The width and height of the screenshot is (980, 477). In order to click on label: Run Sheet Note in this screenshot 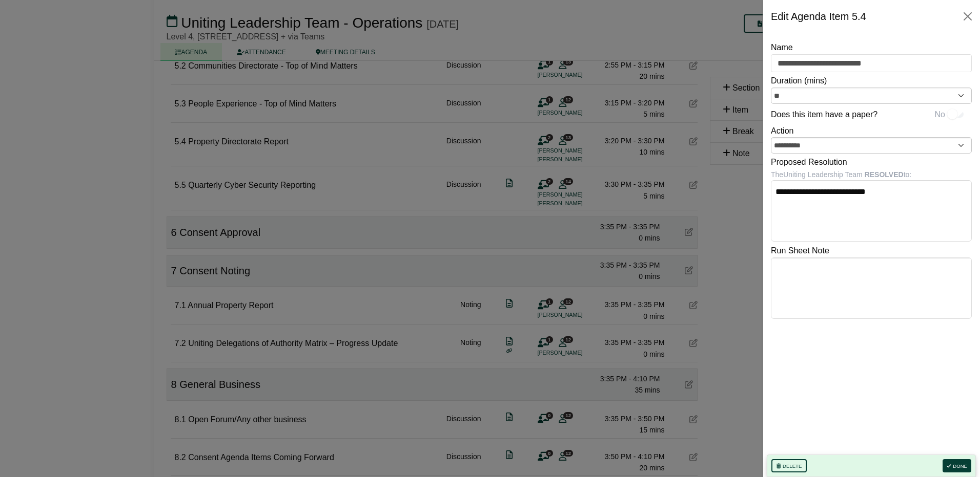, I will do `click(800, 251)`.